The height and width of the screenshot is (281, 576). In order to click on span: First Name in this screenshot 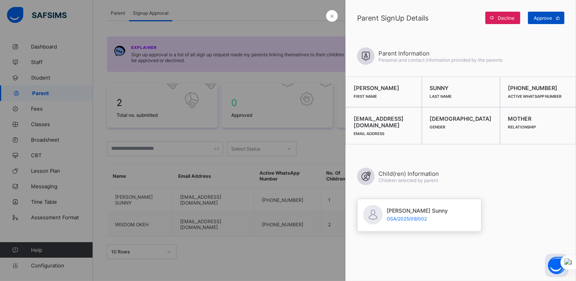, I will do `click(365, 96)`.